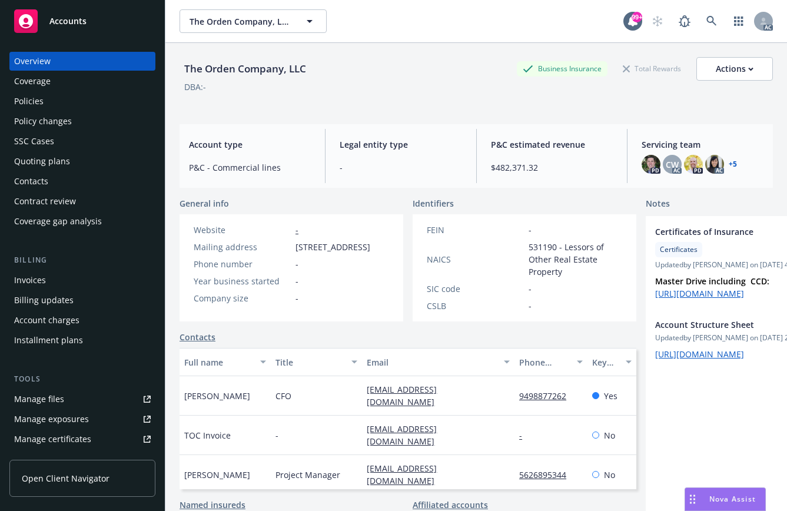 The width and height of the screenshot is (787, 511). What do you see at coordinates (575, 259) in the screenshot?
I see `span: 531190 - Lessors of Other Real Estate Property` at bounding box center [575, 259].